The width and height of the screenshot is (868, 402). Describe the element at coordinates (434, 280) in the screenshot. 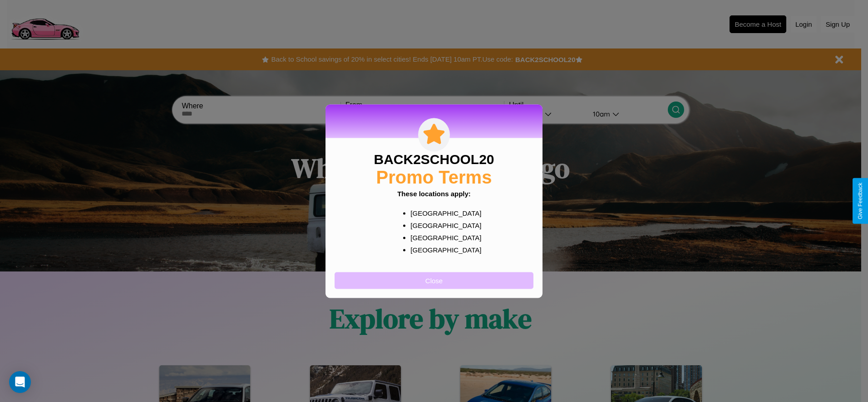

I see `button: Close` at that location.